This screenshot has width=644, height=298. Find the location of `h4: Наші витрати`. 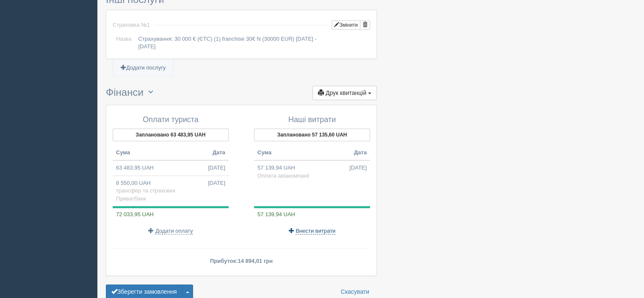

h4: Наші витрати is located at coordinates (312, 120).